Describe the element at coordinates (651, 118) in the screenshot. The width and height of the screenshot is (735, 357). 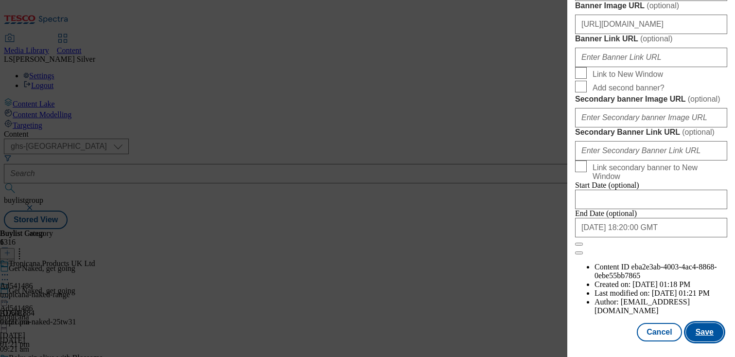
I see `input: Enter Secondary banner Image URL` at that location.